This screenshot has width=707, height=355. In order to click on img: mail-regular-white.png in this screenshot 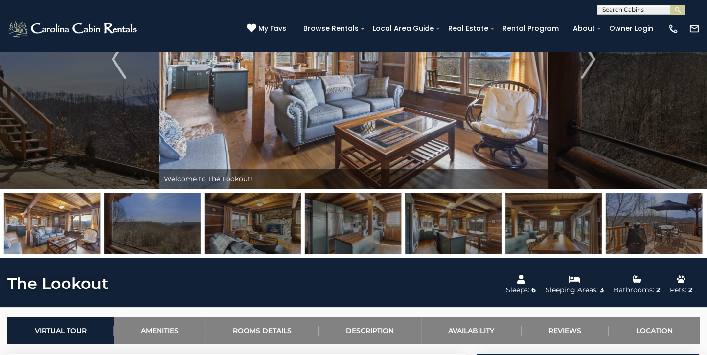, I will do `click(694, 29)`.